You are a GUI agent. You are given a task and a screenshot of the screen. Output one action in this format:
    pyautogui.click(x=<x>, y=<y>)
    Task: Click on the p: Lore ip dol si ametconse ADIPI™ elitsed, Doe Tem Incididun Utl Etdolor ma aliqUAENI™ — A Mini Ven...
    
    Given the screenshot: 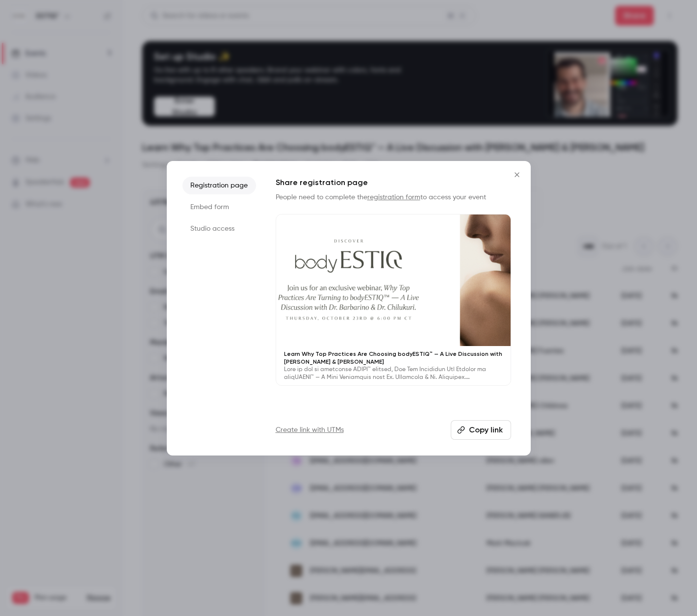 What is the action you would take?
    pyautogui.click(x=394, y=373)
    